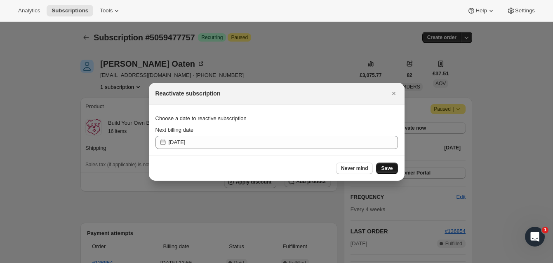  I want to click on h2: Reactivate subscription, so click(188, 94).